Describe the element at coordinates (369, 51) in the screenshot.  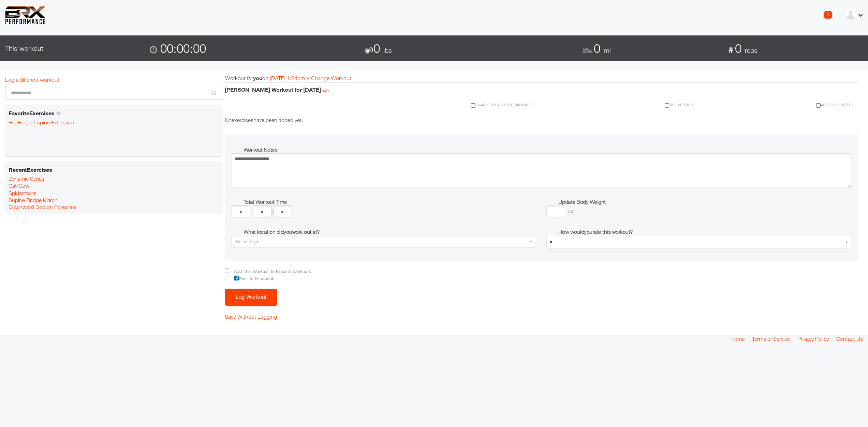
I see `img: dumbbell` at that location.